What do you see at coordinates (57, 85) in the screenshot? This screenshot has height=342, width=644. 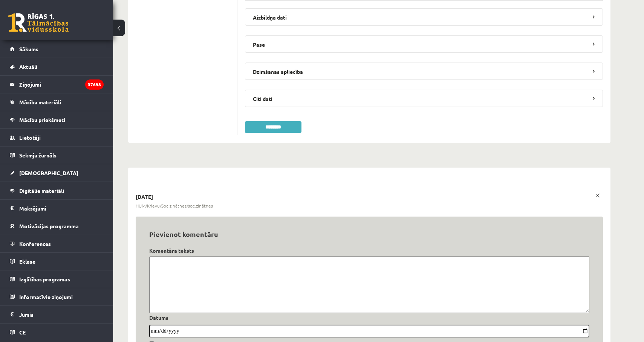 I see `a: Ziņojumi37698` at bounding box center [57, 85].